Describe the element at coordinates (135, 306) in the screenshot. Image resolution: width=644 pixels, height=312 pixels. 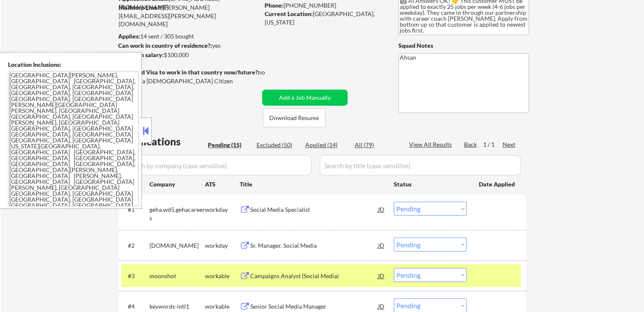
I see `div: #4` at that location.